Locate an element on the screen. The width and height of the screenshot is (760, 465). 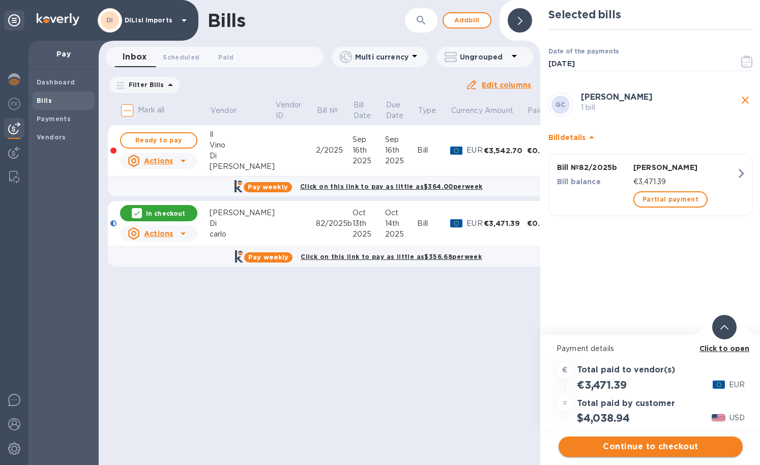
span: Type is located at coordinates (434, 110).